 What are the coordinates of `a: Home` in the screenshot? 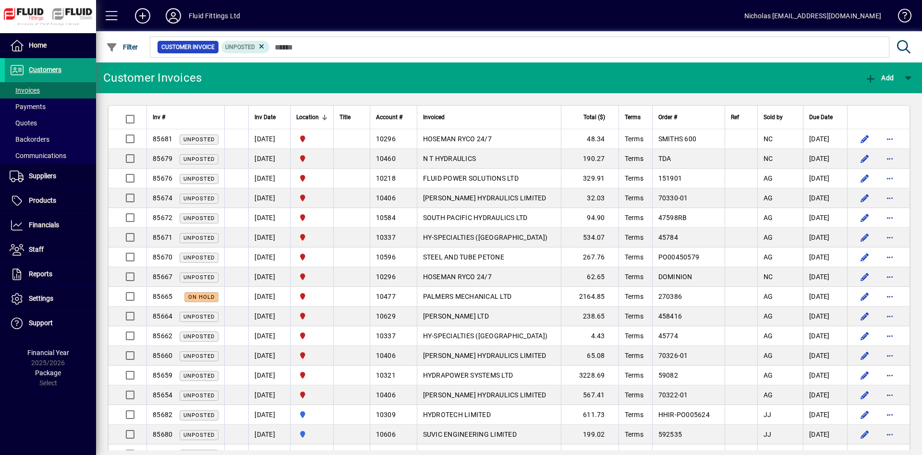 It's located at (50, 46).